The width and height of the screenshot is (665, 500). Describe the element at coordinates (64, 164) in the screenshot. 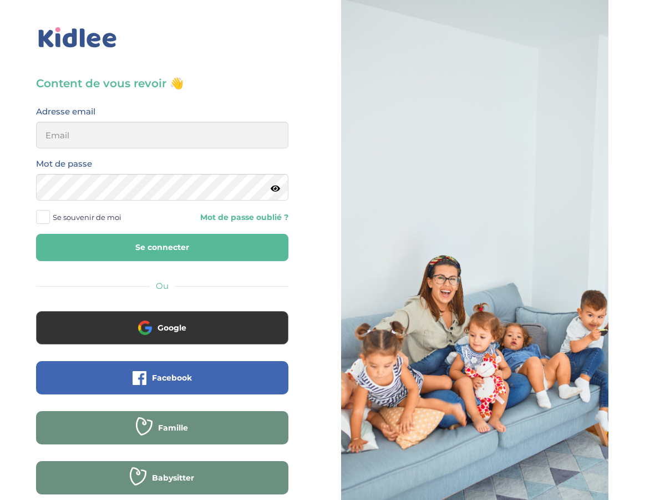

I see `label: Mot de passe` at that location.